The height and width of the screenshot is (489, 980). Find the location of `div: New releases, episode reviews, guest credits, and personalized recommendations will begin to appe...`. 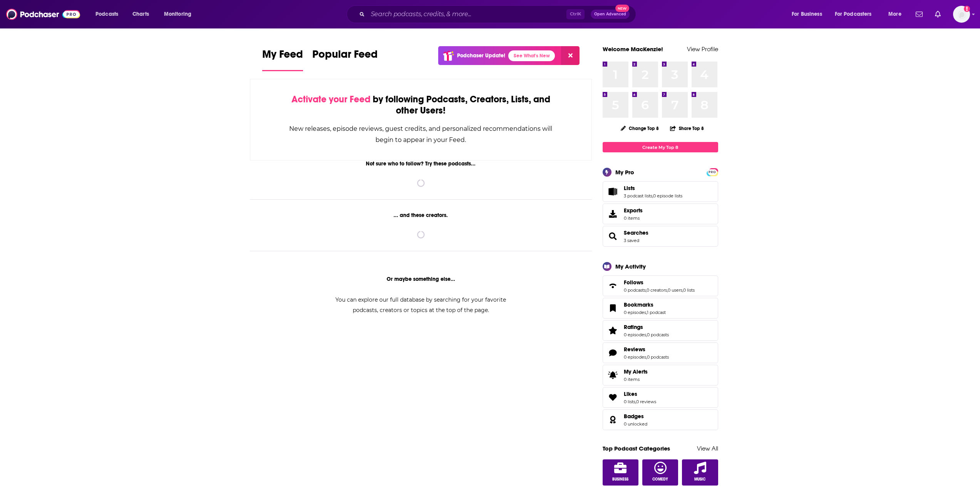

div: New releases, episode reviews, guest credits, and personalized recommendations will begin to appe... is located at coordinates (421, 134).